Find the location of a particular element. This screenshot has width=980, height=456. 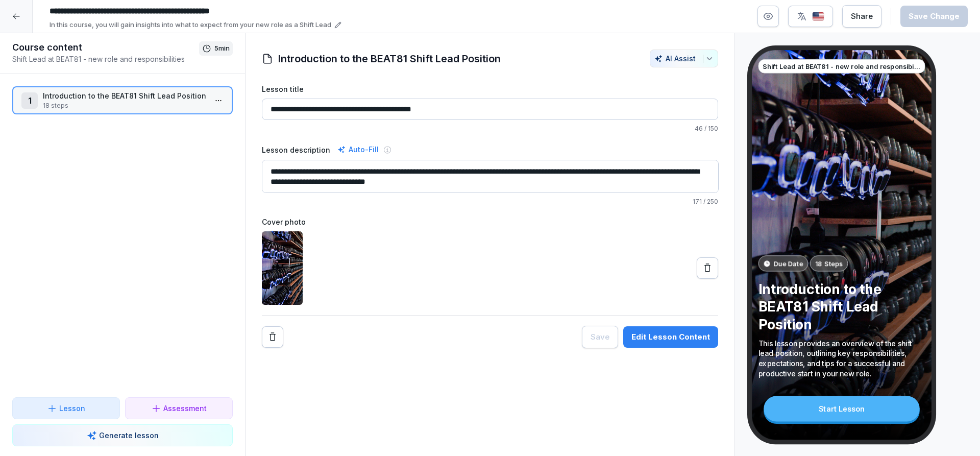

p: Due Date is located at coordinates (788, 264).